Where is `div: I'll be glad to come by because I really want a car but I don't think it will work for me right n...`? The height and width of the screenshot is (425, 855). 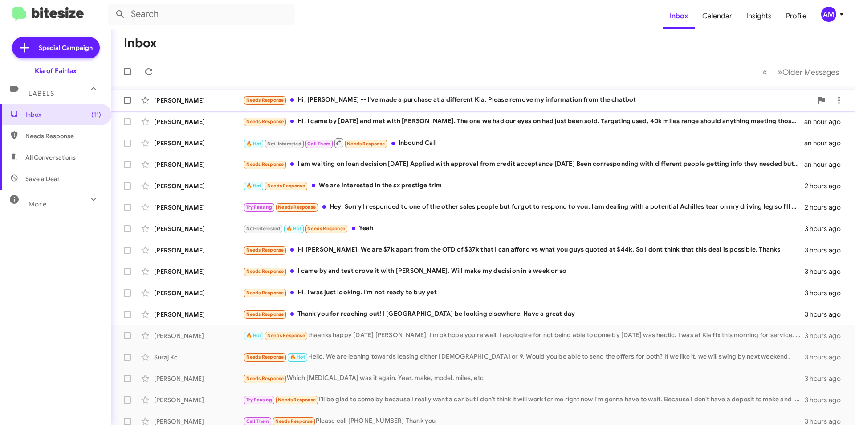
div: I'll be glad to come by because I really want a car but I don't think it will work for me right n... is located at coordinates (524, 399).